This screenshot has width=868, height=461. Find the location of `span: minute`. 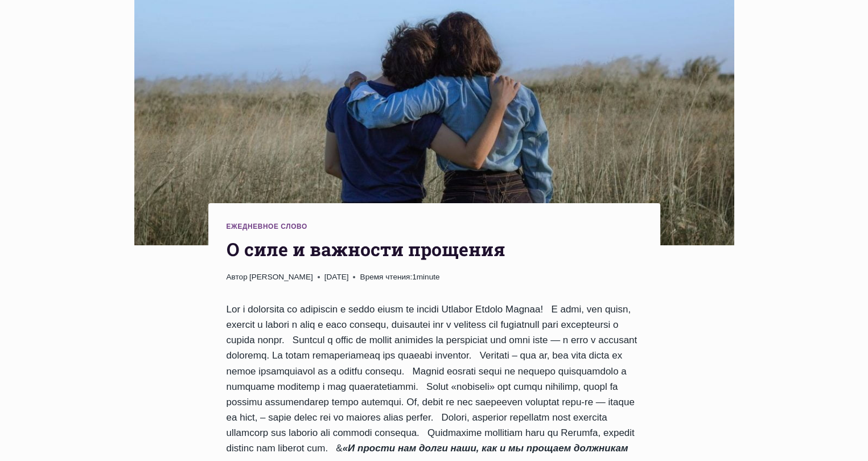

span: minute is located at coordinates (428, 277).